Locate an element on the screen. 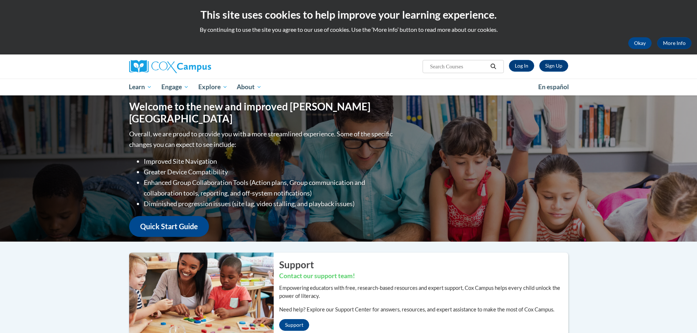 The width and height of the screenshot is (697, 333). p: Empowering educators with free, research-based resources and expert support, Cox Campus helps eve... is located at coordinates (424, 292).